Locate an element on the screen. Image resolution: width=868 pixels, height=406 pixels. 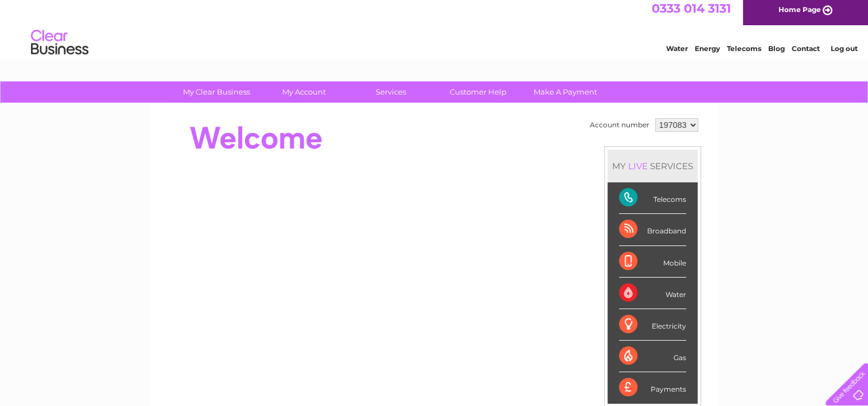
div: LIVE is located at coordinates (637, 166).